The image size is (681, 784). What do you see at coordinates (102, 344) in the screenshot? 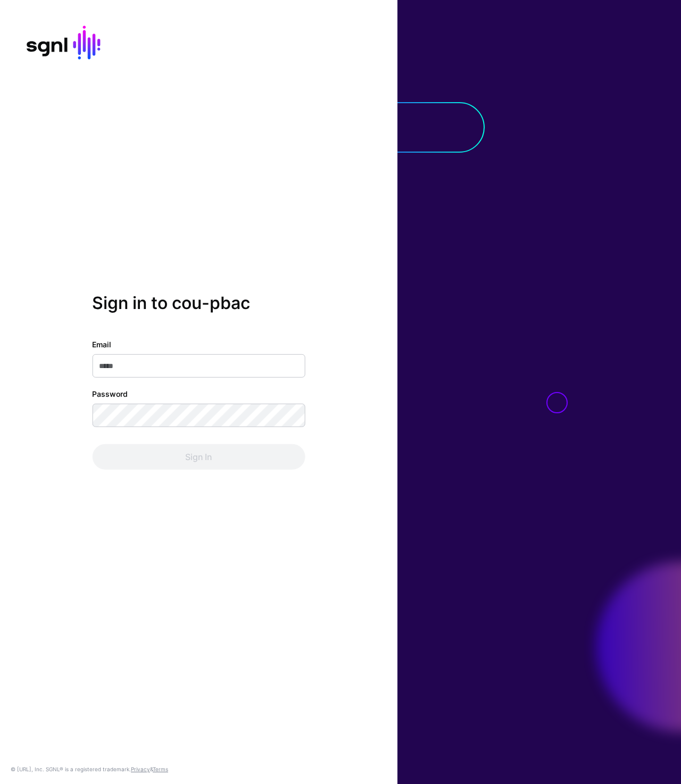
I see `label: Email` at bounding box center [102, 344].